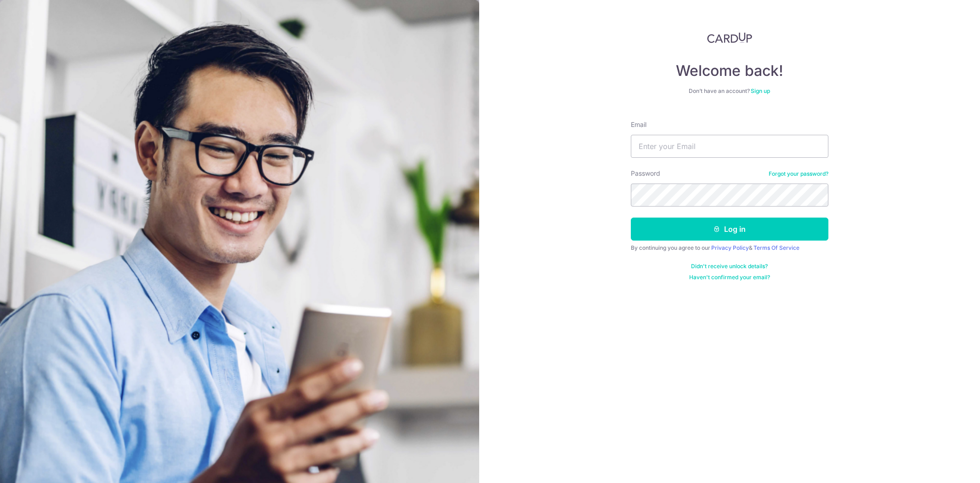 The width and height of the screenshot is (980, 483). I want to click on a: Forgot your password?, so click(798, 174).